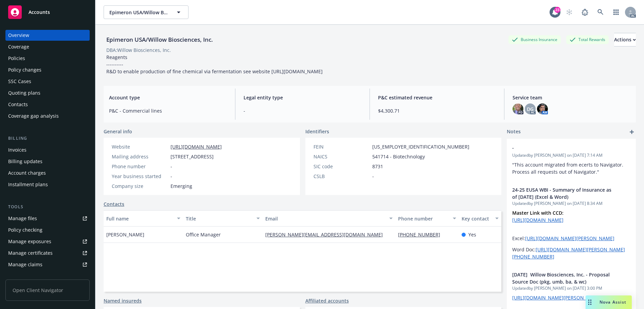 Image resolution: width=644 pixels, height=309 pixels. I want to click on a: Policies, so click(48, 58).